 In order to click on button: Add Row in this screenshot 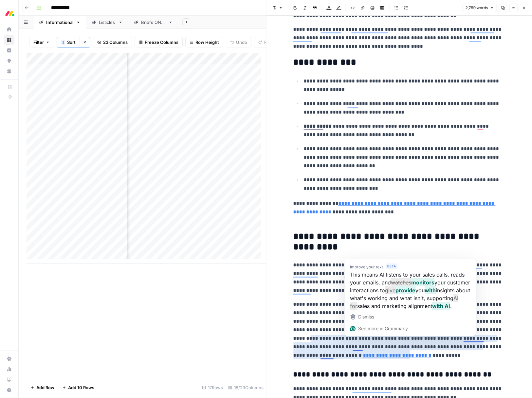, I will do `click(42, 388)`.